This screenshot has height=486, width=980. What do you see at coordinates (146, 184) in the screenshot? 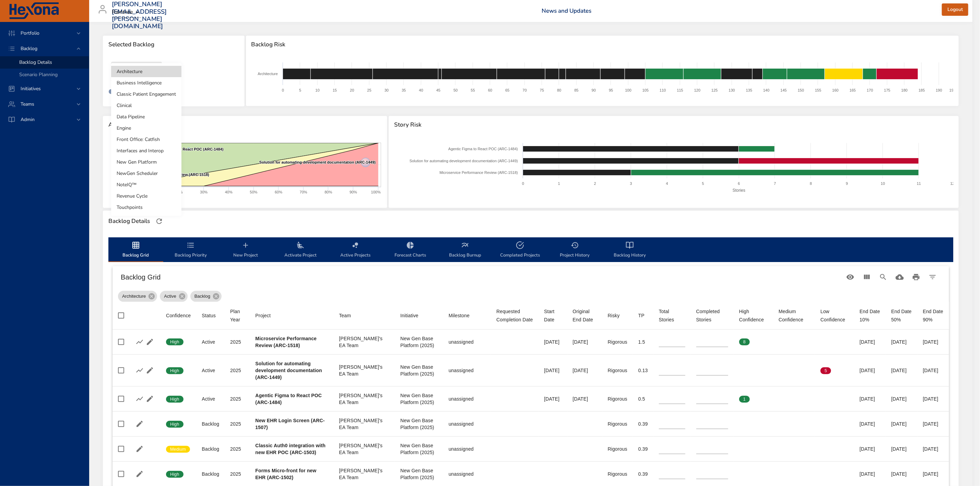
I see `li: NoteIQ™` at bounding box center [146, 184].